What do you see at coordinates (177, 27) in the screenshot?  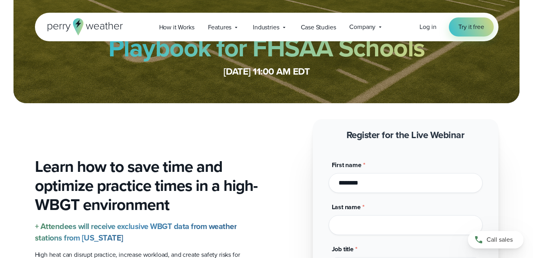 I see `span: How it Works` at bounding box center [177, 27].